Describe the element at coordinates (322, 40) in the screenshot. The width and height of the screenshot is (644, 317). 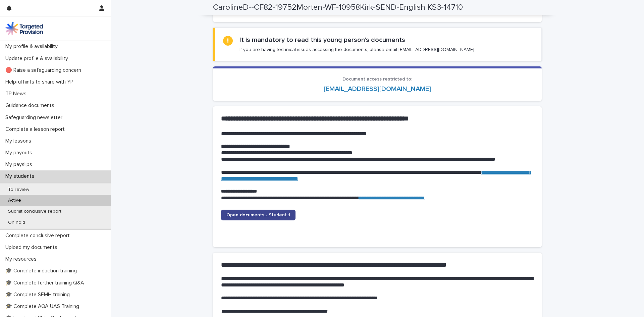
I see `h2: It is mandatory to read this young person's documents` at that location.